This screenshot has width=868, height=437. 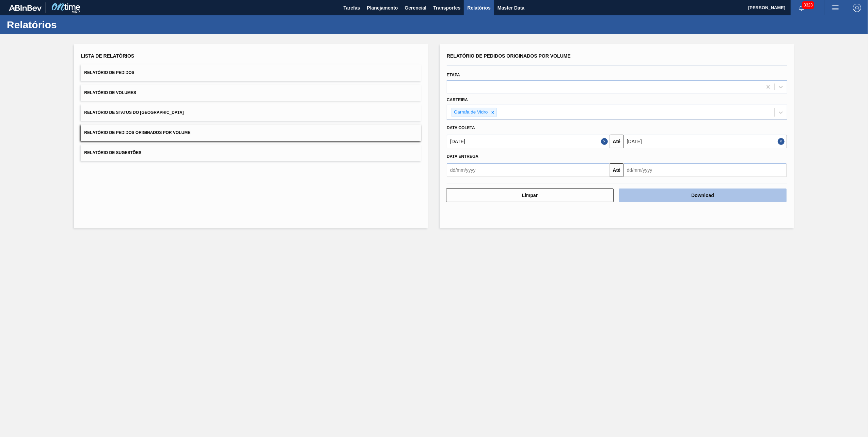 What do you see at coordinates (457, 100) in the screenshot?
I see `label: Carteira` at bounding box center [457, 100].